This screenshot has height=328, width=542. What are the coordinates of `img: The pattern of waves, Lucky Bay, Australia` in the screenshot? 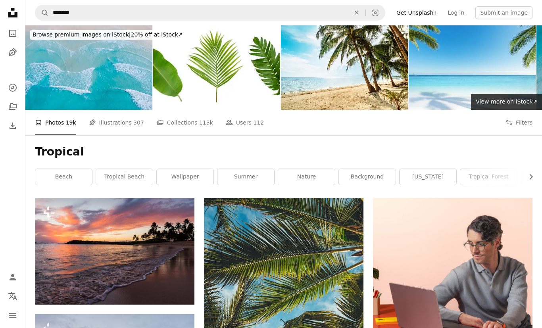 It's located at (89, 67).